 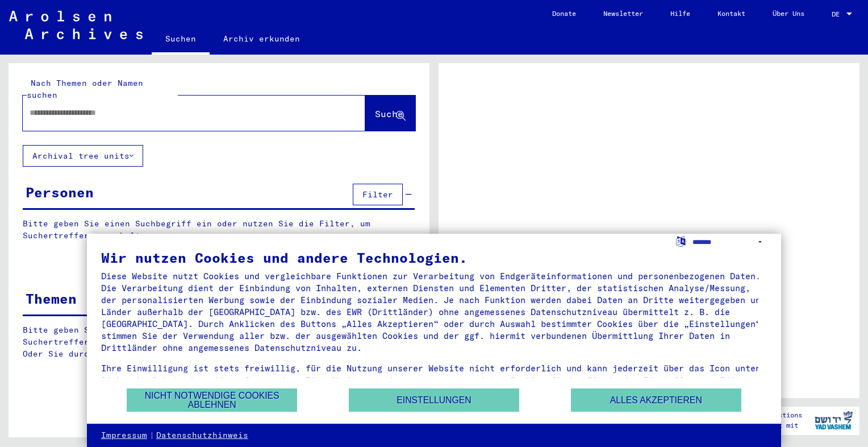 I want to click on button: Einstellungen, so click(x=434, y=400).